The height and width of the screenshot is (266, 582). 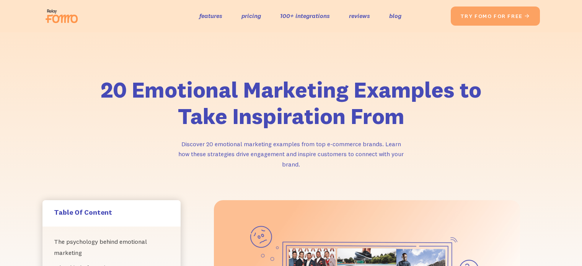 I want to click on p: Discover 20 emotional marketing examples from top e-commerce brands. Learn how these strategies d..., so click(x=291, y=154).